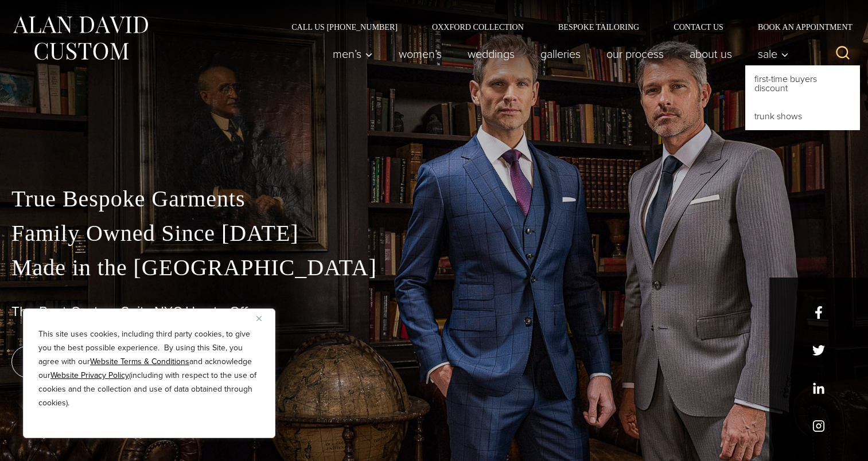 The height and width of the screenshot is (461, 868). Describe the element at coordinates (598, 27) in the screenshot. I see `a: Bespoke Tailoring` at that location.